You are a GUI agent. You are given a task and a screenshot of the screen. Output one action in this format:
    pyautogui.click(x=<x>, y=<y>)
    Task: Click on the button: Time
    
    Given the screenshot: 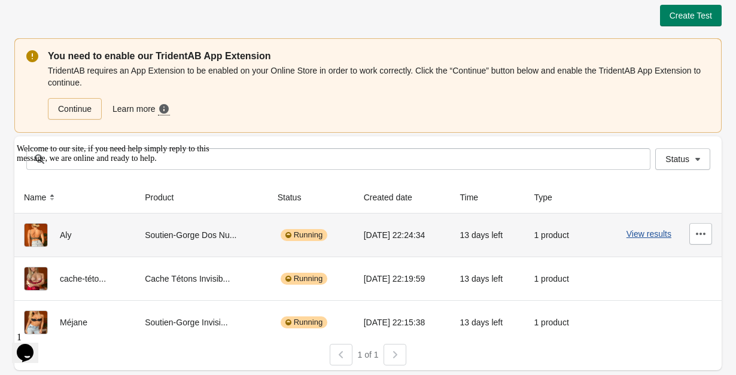 What is the action you would take?
    pyautogui.click(x=475, y=197)
    